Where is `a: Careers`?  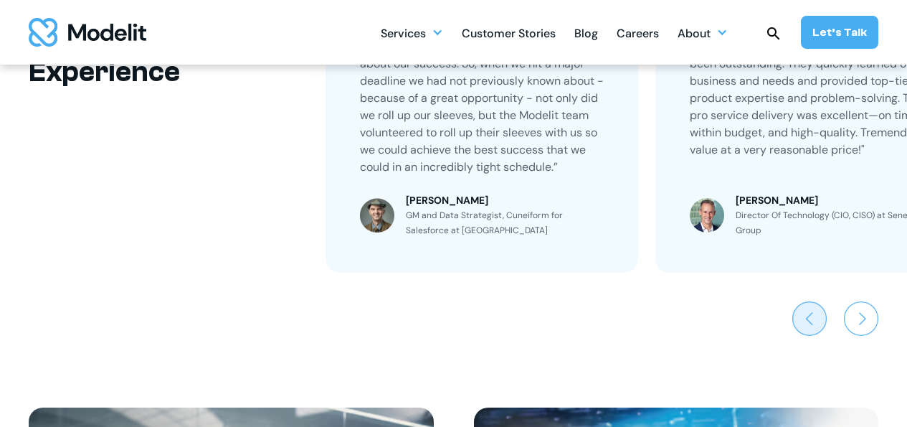
a: Careers is located at coordinates (638, 32).